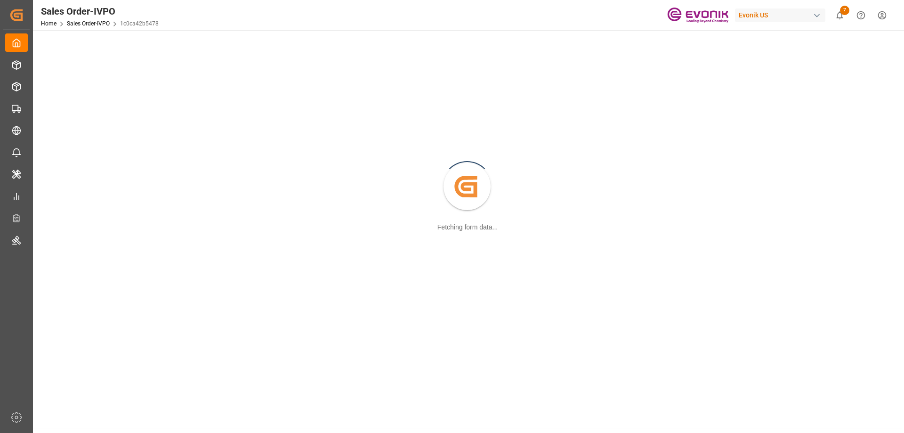 This screenshot has width=904, height=433. I want to click on a: Sales Order-IVPO, so click(88, 24).